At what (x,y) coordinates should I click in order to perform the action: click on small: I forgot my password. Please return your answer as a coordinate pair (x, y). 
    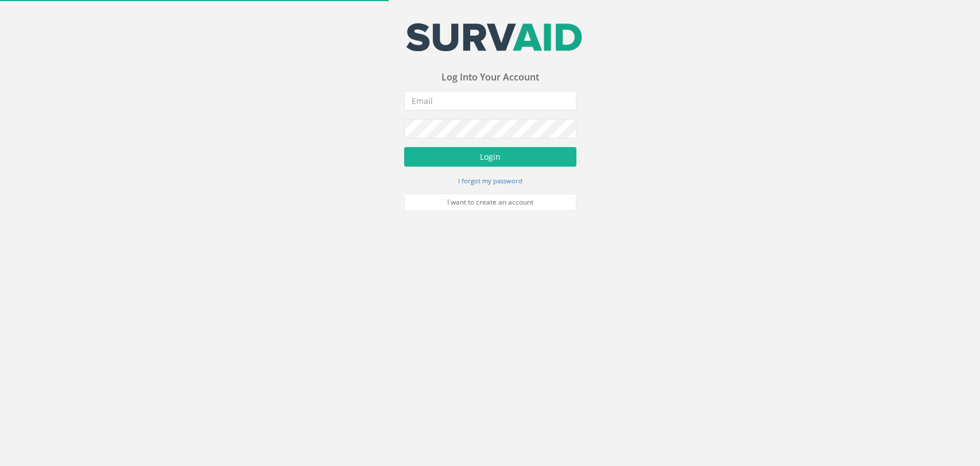
    Looking at the image, I should click on (490, 180).